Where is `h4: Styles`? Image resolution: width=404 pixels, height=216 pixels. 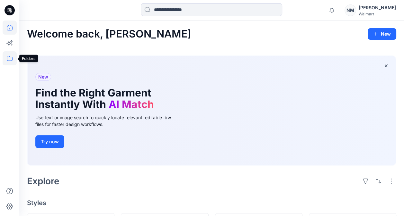 h4: Styles is located at coordinates (211, 203).